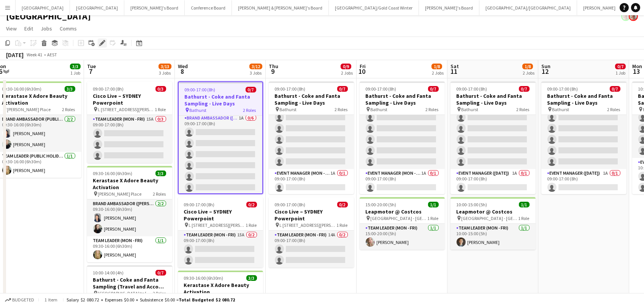 The height and width of the screenshot is (306, 644). Describe the element at coordinates (29, 29) in the screenshot. I see `a: Edit` at that location.